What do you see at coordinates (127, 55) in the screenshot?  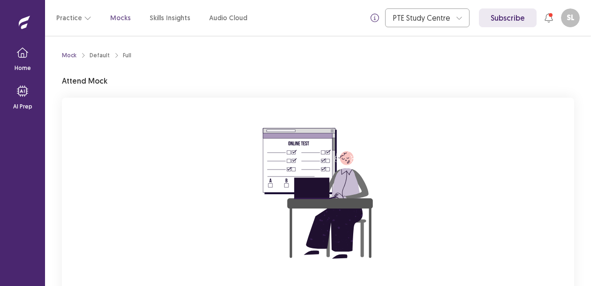 I see `div: Full` at bounding box center [127, 55].